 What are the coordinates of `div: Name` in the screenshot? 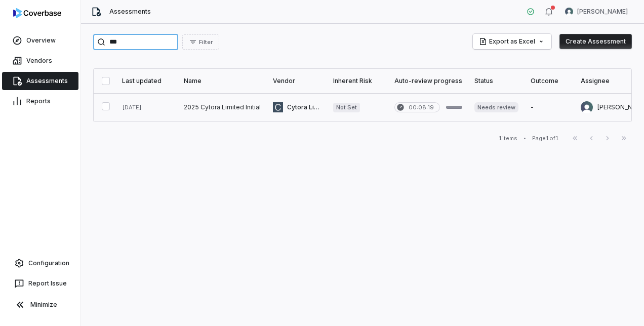 It's located at (222, 81).